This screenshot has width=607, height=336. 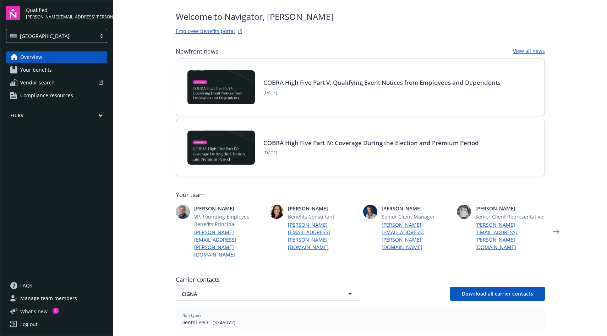 What do you see at coordinates (497, 294) in the screenshot?
I see `button: Download all carrier contacts` at bounding box center [497, 294].